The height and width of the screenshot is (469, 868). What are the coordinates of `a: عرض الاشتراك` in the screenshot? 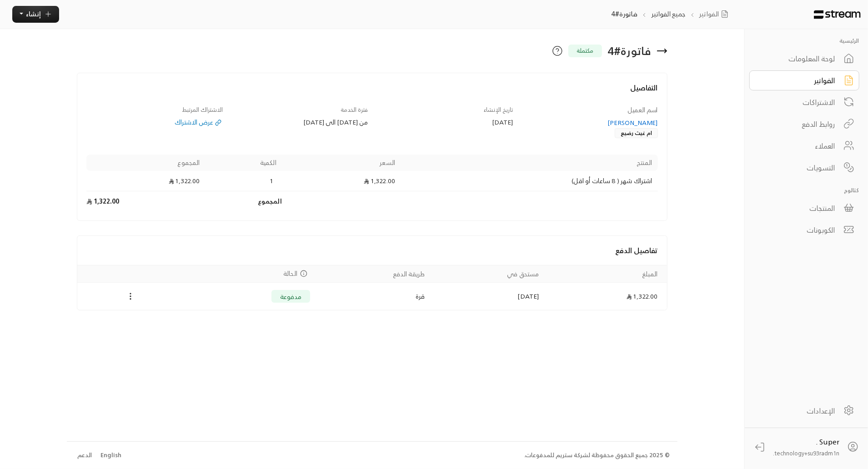 It's located at (154, 122).